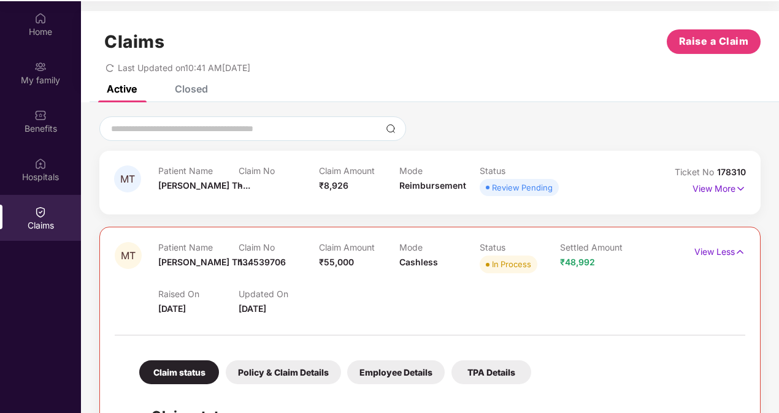  Describe the element at coordinates (40, 164) in the screenshot. I see `img: svg+xml;base64,PHN2ZyBpZD0iSG9zcGl0YWxzIiB4bWxucz0iaHR0cDovL3d3dy53My5vcmcvMjAwMC9zdmciIHdpZHRoPS...` at that location.